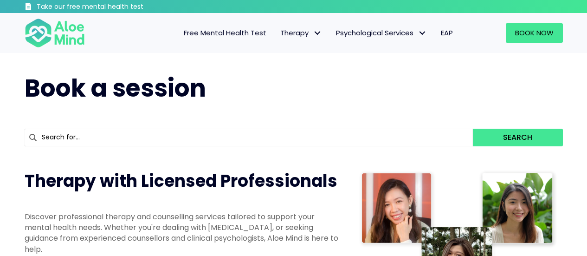 The width and height of the screenshot is (587, 256). What do you see at coordinates (115, 88) in the screenshot?
I see `span: Book a session` at bounding box center [115, 88].